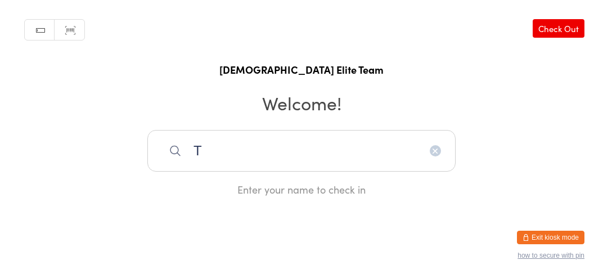 The width and height of the screenshot is (603, 278). Describe the element at coordinates (301, 189) in the screenshot. I see `div: Enter your name to check in` at that location.